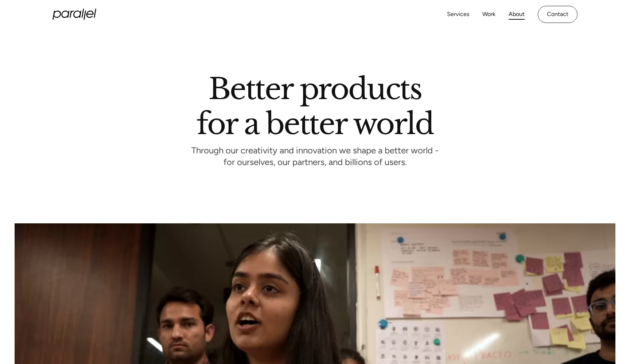 The width and height of the screenshot is (630, 364). What do you see at coordinates (74, 14) in the screenshot?
I see `a: home` at bounding box center [74, 14].